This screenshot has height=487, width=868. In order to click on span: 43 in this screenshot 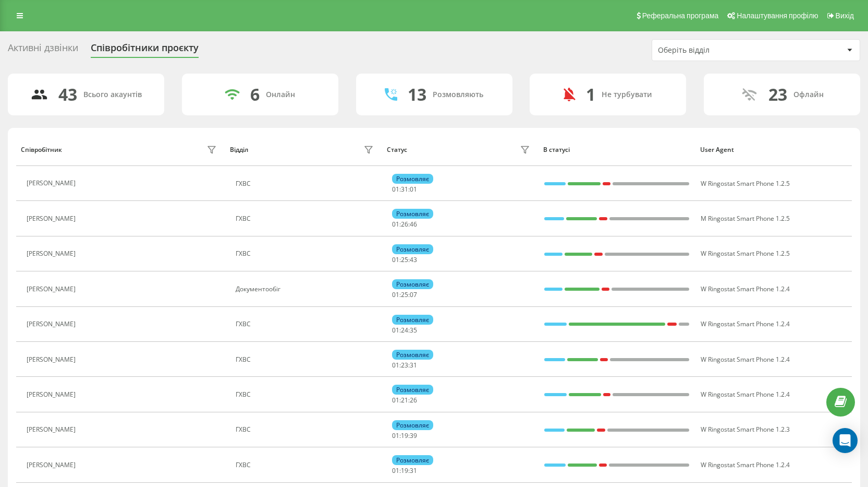, I will do `click(413, 259)`.